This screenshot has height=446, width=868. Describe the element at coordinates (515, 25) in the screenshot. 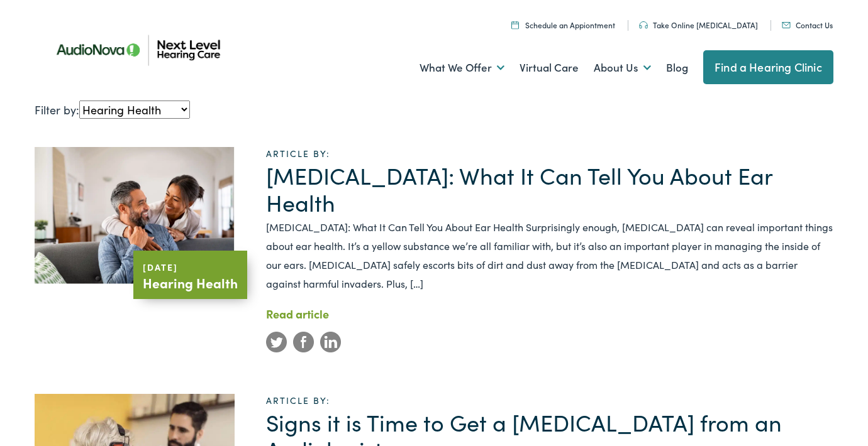

I see `img: Calendar icon representing the ability to schedule a hearing test or hearing aid appointment at N...` at that location.